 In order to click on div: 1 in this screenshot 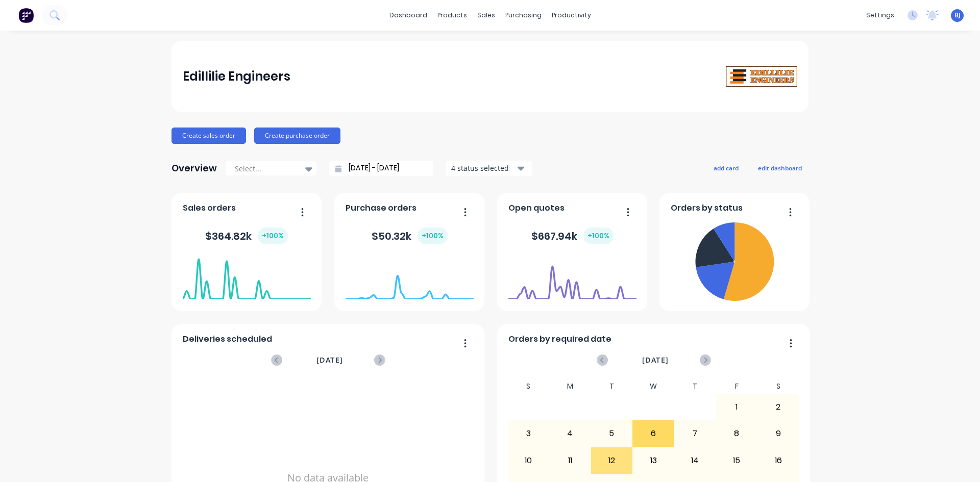, I will do `click(736, 407)`.